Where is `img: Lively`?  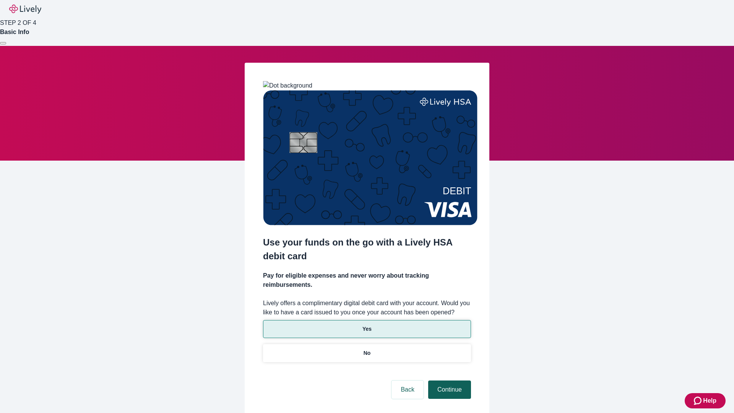
img: Lively is located at coordinates (25, 9).